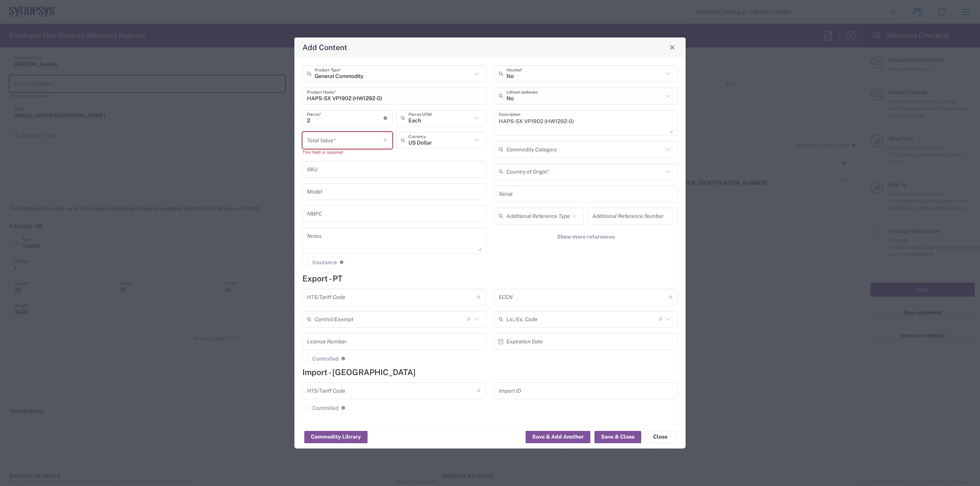 The image size is (980, 486). What do you see at coordinates (320, 262) in the screenshot?
I see `label: Insurance` at bounding box center [320, 262].